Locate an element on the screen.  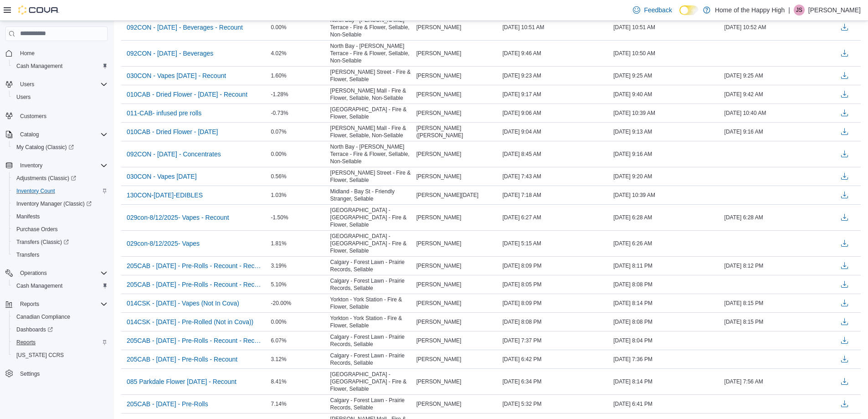
a: Manifests is located at coordinates (28, 216).